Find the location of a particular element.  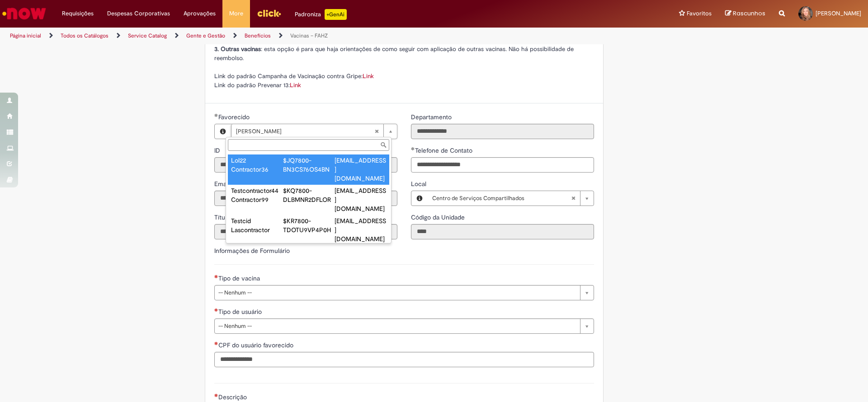

div: $KR7800-TDOTU9VP4P0H is located at coordinates (309, 225).